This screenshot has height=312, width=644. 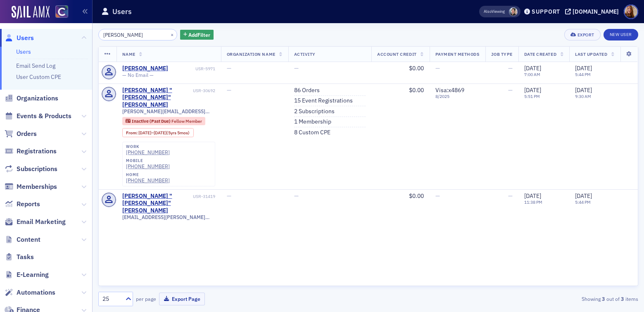 What do you see at coordinates (305, 54) in the screenshot?
I see `span: Activity` at bounding box center [305, 54].